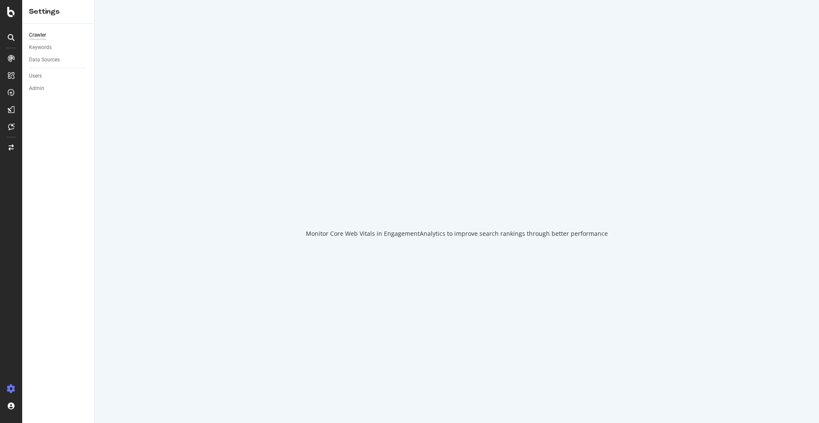  What do you see at coordinates (37, 88) in the screenshot?
I see `div: Admin` at bounding box center [37, 88].